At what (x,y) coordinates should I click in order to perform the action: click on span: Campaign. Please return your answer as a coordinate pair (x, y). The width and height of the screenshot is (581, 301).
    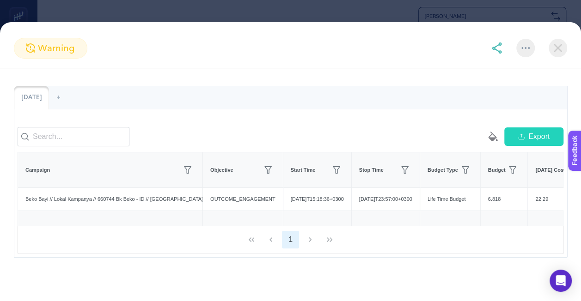
    Looking at the image, I should click on (37, 170).